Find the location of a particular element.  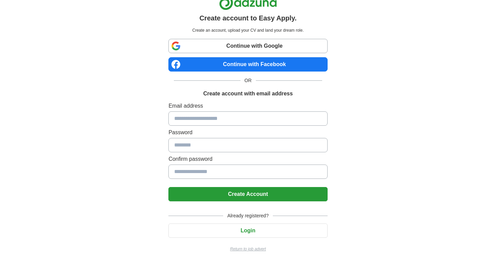

a: Continue with Facebook is located at coordinates (248, 64).